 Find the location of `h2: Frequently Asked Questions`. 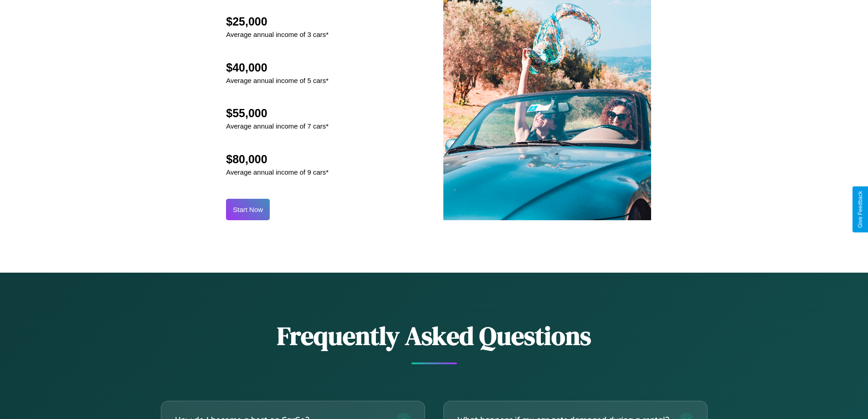

h2: Frequently Asked Questions is located at coordinates (434, 336).